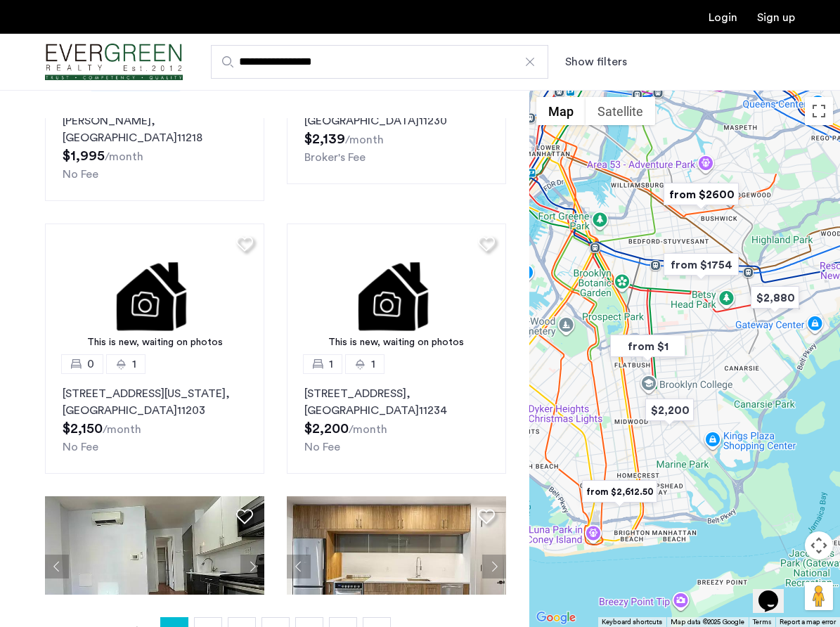 This screenshot has width=840, height=627. What do you see at coordinates (82, 429) in the screenshot?
I see `span: $2,150` at bounding box center [82, 429].